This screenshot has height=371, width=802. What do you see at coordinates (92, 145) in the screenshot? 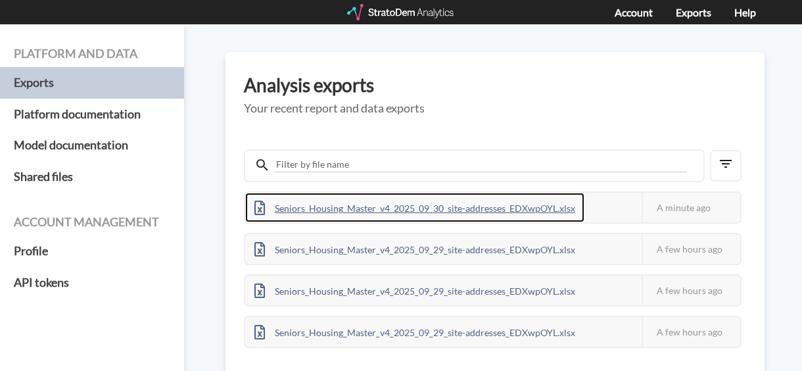
I see `a: Model documentation` at bounding box center [92, 145].